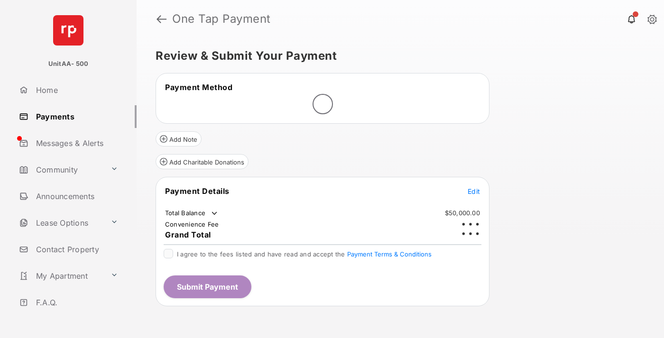 The image size is (664, 338). Describe the element at coordinates (463, 213) in the screenshot. I see `td: $50,000.00` at that location.